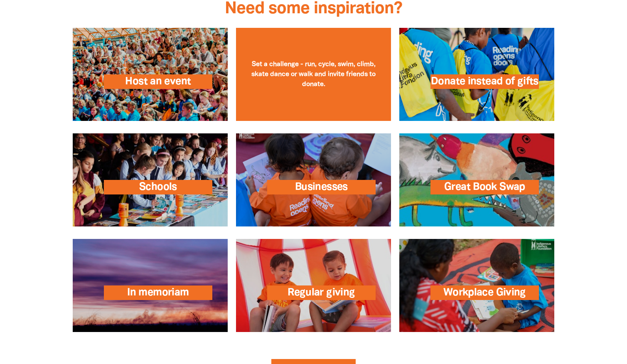 The image size is (627, 364). Describe the element at coordinates (477, 180) in the screenshot. I see `a: Great Book Swap` at that location.